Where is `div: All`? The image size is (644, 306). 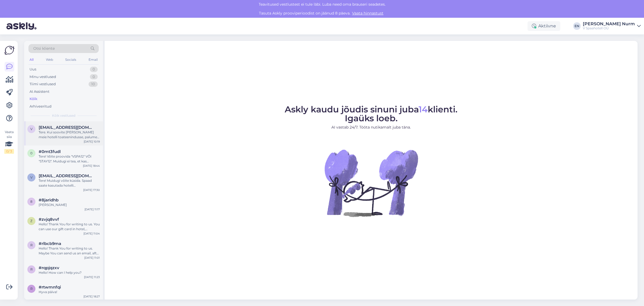
div: All is located at coordinates (31, 60).